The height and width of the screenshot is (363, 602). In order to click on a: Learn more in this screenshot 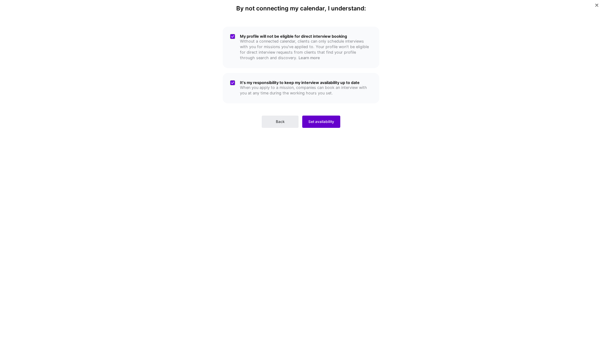, I will do `click(309, 58)`.